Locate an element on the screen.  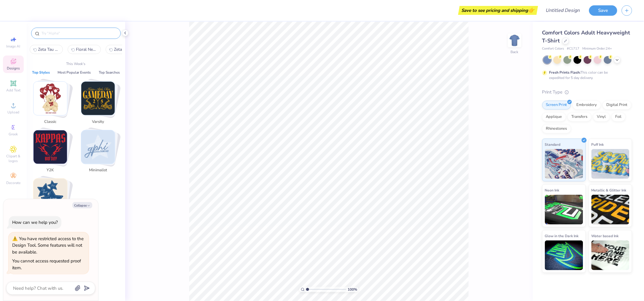
img: 80s & 90s is located at coordinates (50, 195).